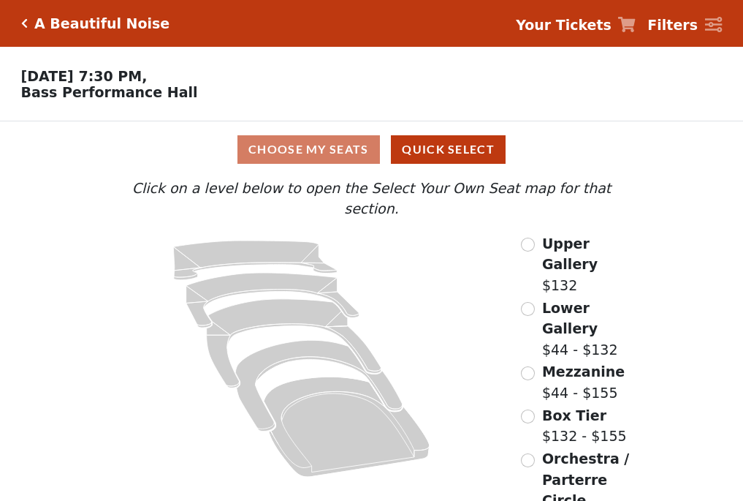  What do you see at coordinates (685, 25) in the screenshot?
I see `a: Filters` at bounding box center [685, 25].